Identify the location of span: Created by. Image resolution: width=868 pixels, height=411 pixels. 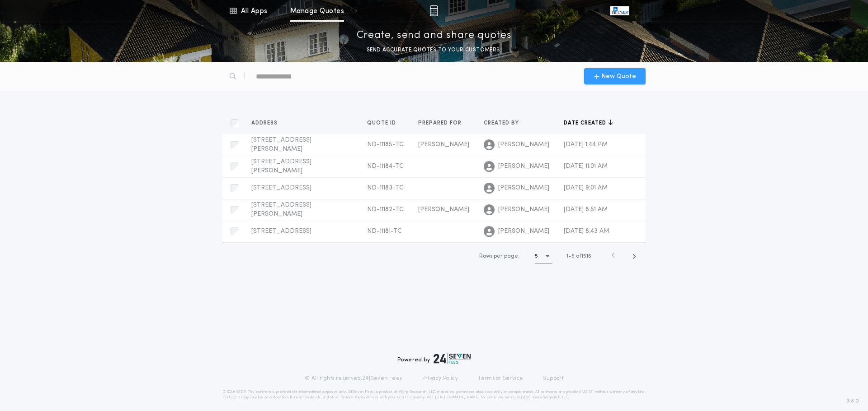
(502, 123).